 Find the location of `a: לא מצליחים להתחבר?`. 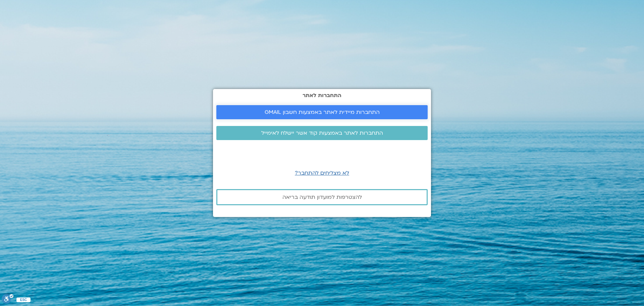

a: לא מצליחים להתחבר? is located at coordinates (322, 173).